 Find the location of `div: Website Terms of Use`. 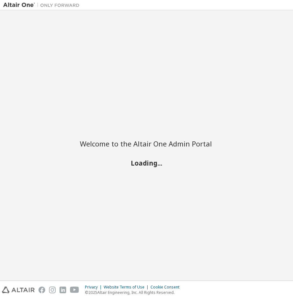

div: Website Terms of Use is located at coordinates (127, 287).